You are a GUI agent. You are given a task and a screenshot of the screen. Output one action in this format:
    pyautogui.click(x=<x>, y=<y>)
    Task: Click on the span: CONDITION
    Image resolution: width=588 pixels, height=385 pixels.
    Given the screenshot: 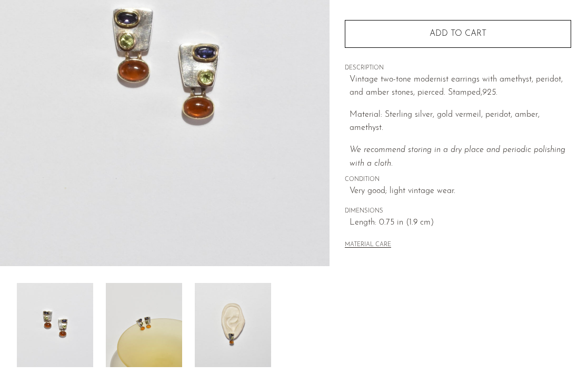 What is the action you would take?
    pyautogui.click(x=458, y=180)
    